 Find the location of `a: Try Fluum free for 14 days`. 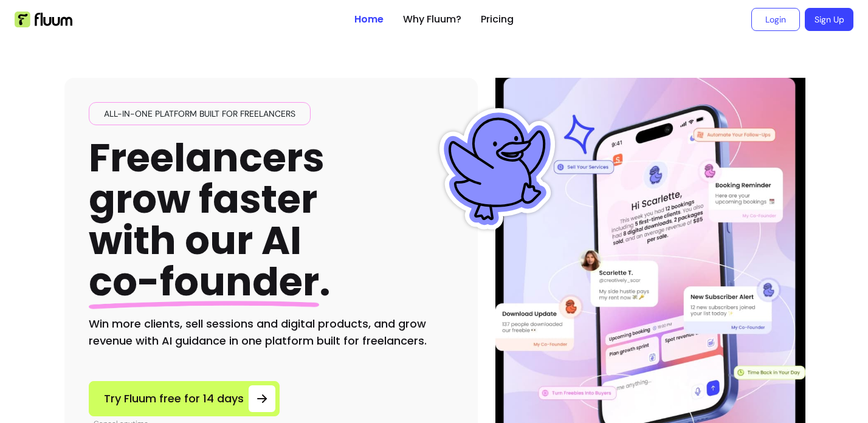

a: Try Fluum free for 14 days is located at coordinates (184, 399).